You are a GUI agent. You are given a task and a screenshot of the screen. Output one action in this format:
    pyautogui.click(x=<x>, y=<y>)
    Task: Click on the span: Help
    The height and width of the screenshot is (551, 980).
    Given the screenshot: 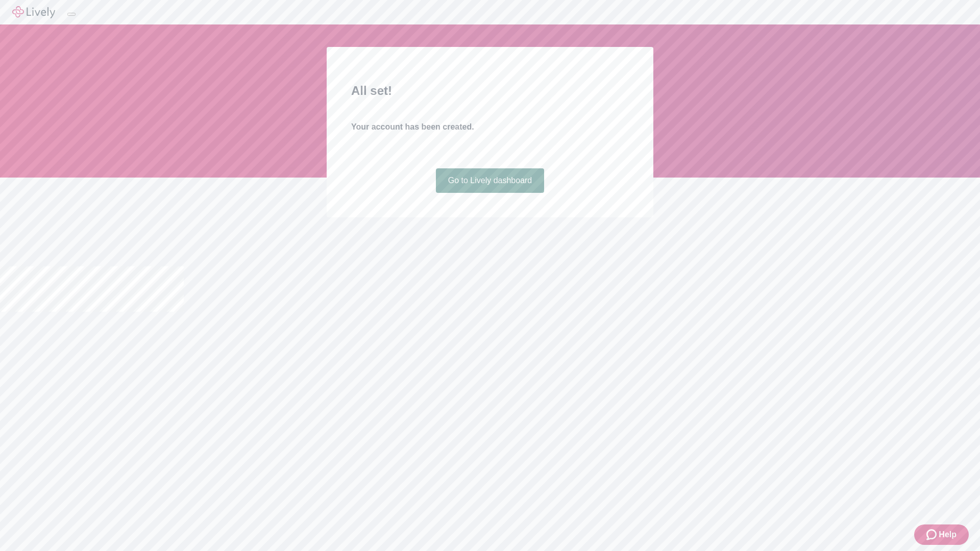 What is the action you would take?
    pyautogui.click(x=948, y=534)
    